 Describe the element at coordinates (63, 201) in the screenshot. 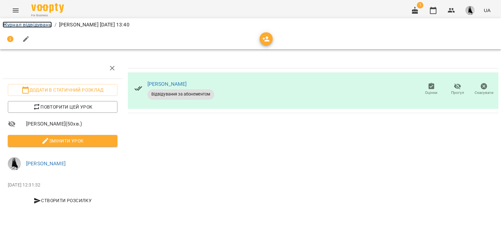

I see `button: Створити розсилку` at that location.